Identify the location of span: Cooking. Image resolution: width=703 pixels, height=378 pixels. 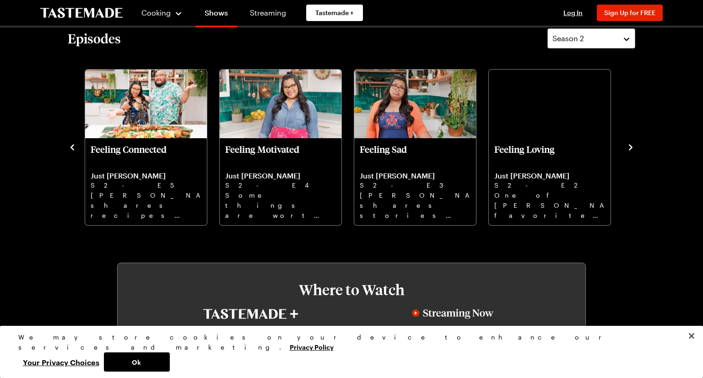
(156, 12).